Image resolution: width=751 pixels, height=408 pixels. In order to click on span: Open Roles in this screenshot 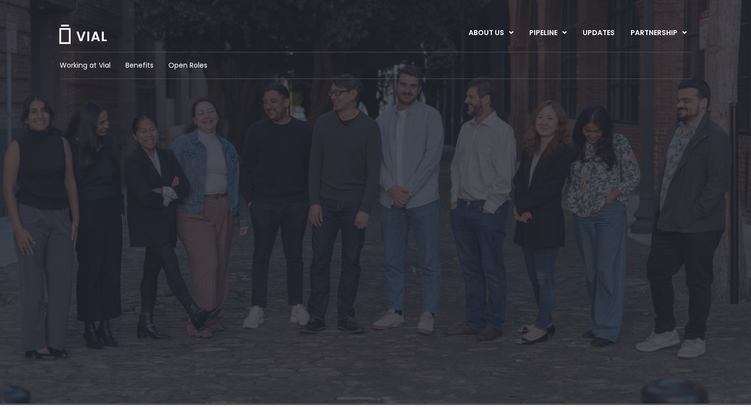, I will do `click(188, 65)`.